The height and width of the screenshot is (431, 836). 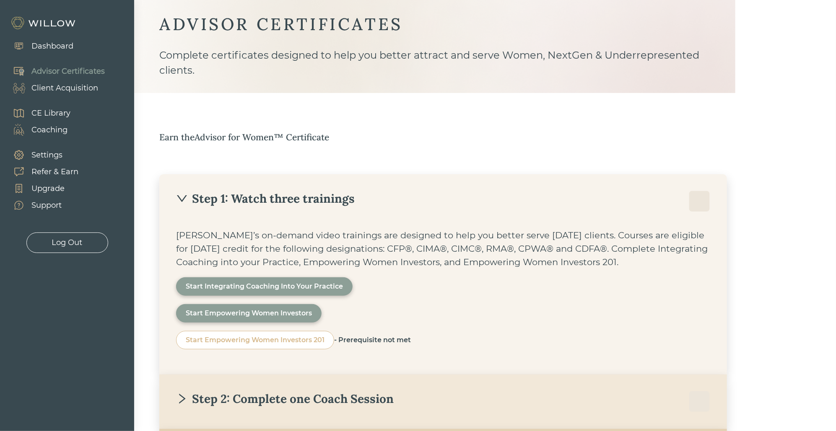 I want to click on a: Coaching, so click(x=37, y=130).